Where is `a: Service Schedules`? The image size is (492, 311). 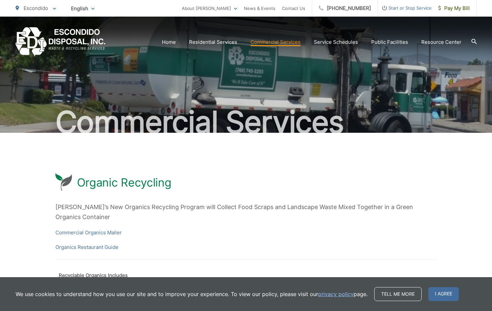 a: Service Schedules is located at coordinates (336, 42).